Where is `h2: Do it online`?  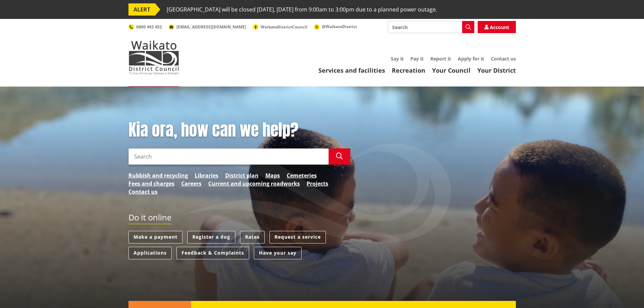
h2: Do it online is located at coordinates (150, 218).